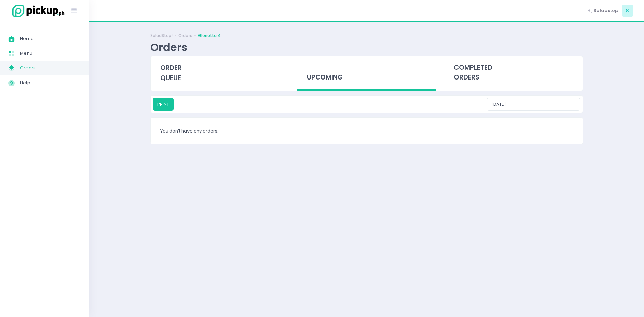 The image size is (644, 317). I want to click on a: Glorietta 4, so click(210, 35).